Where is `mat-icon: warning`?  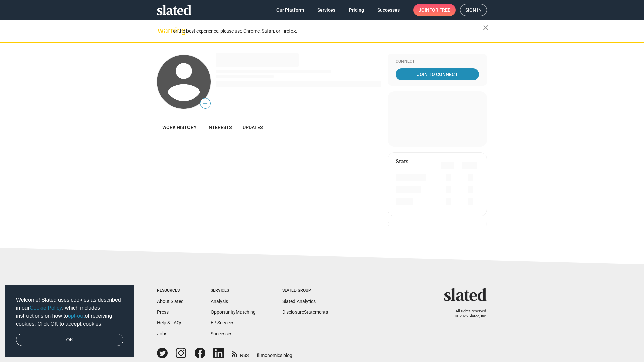 mat-icon: warning is located at coordinates (161, 31).